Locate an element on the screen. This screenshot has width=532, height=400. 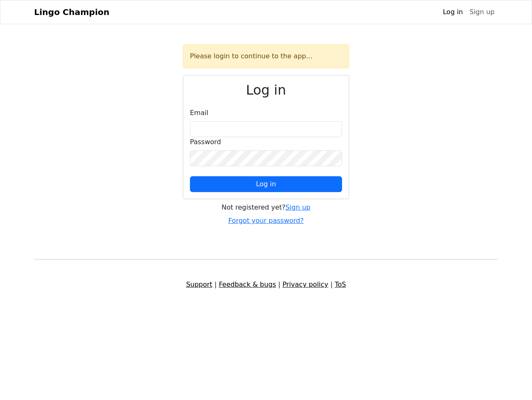
h2: Log in is located at coordinates (266, 90).